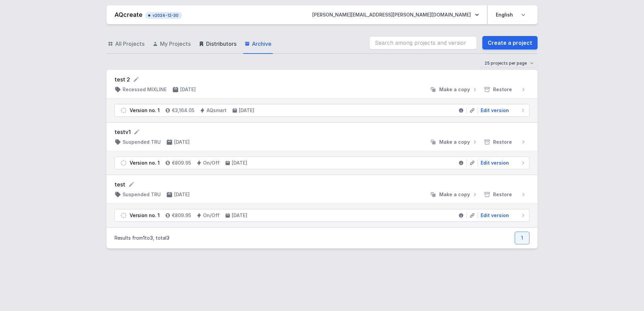 The image size is (644, 311). I want to click on a: My Projects, so click(171, 44).